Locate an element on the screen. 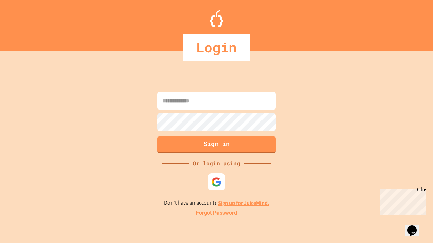 This screenshot has height=243, width=433. button: Sign in is located at coordinates (216, 145).